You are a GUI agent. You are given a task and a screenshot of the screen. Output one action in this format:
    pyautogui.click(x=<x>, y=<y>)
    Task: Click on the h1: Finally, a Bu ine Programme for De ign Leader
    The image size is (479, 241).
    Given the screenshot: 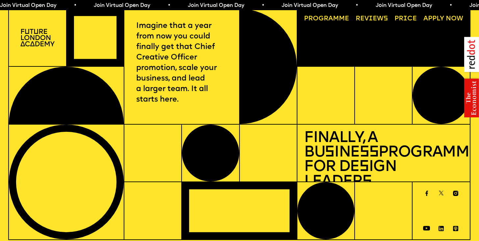 What is the action you would take?
    pyautogui.click(x=383, y=160)
    